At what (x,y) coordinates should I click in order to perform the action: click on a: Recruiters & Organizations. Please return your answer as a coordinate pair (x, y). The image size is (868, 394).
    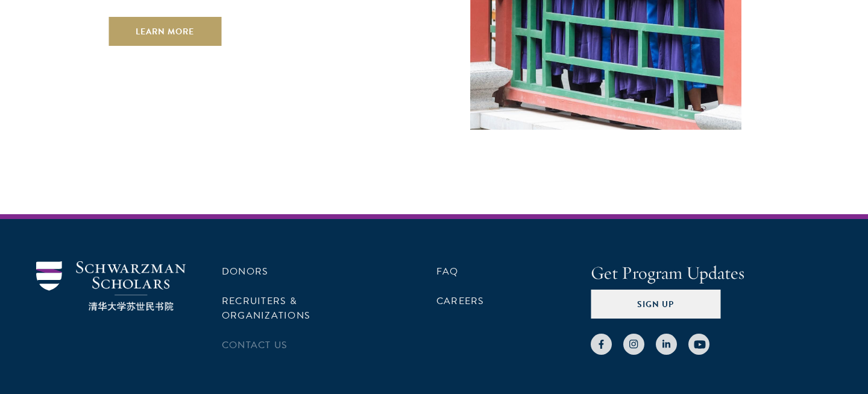
    Looking at the image, I should click on (266, 308).